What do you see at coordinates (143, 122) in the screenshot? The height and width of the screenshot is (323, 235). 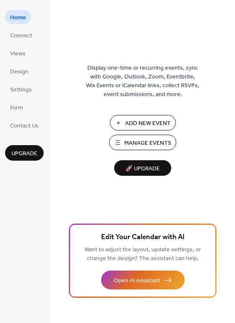 I see `button: Add New Event` at bounding box center [143, 122].